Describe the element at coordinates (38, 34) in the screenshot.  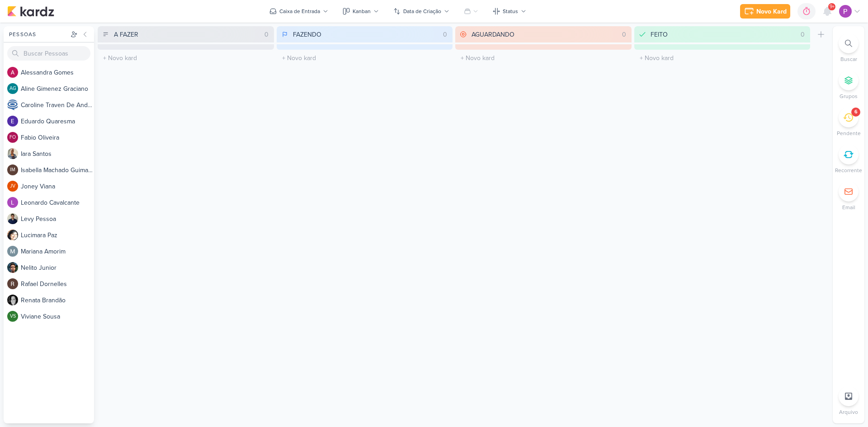
I see `div: Pessoas` at that location.